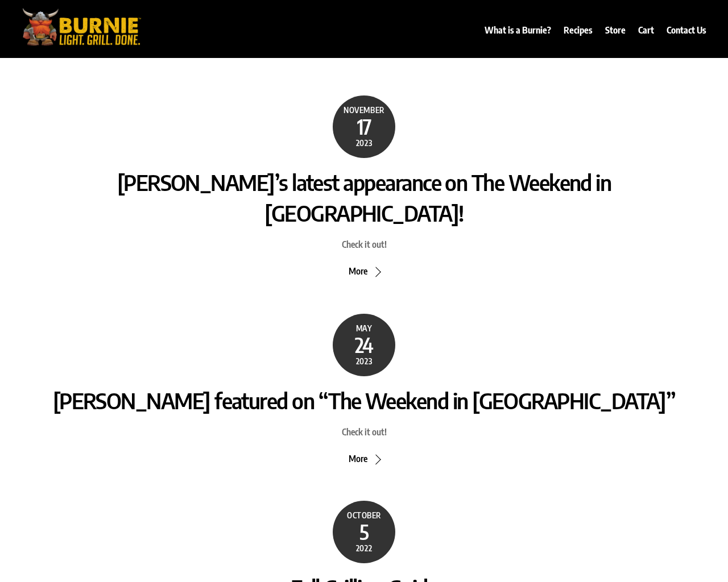 Image resolution: width=728 pixels, height=582 pixels. Describe the element at coordinates (81, 42) in the screenshot. I see `a: Burnie Grill` at that location.